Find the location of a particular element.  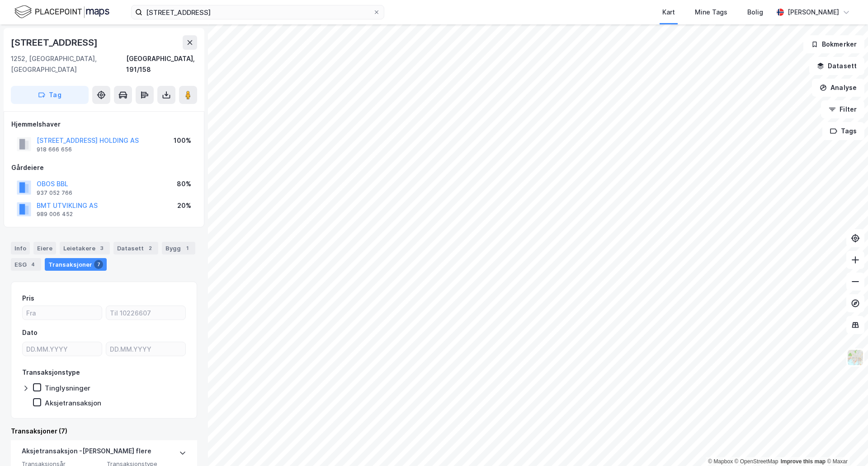

button: Bokmerker is located at coordinates (834, 44).